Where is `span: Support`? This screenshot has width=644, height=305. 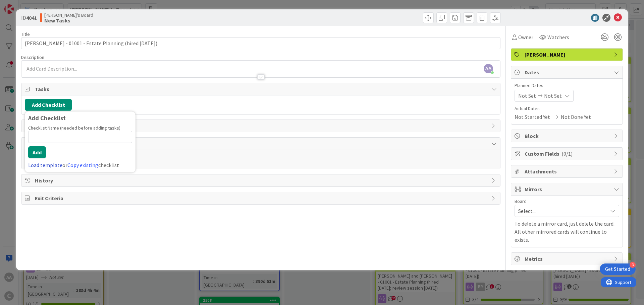 span: Support is located at coordinates (22, 5).